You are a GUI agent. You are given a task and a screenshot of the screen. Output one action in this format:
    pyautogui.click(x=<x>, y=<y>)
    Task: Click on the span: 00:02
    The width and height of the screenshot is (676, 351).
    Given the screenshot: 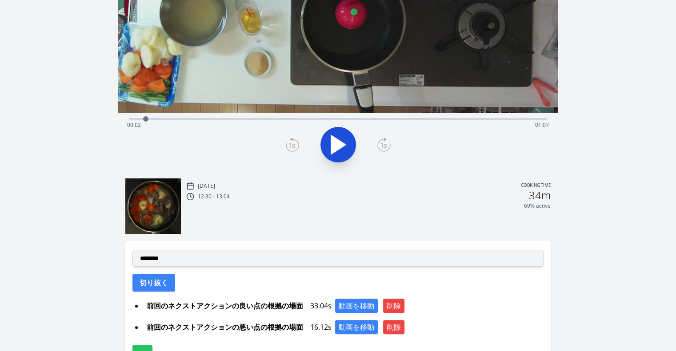 What is the action you would take?
    pyautogui.click(x=134, y=125)
    